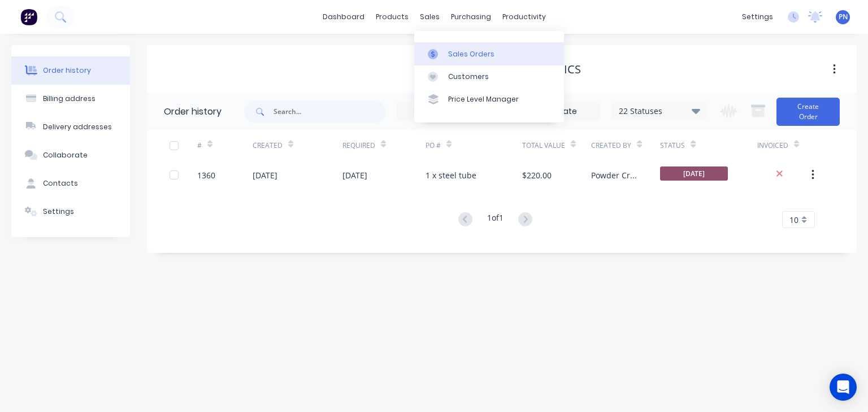 This screenshot has height=412, width=868. What do you see at coordinates (71, 127) in the screenshot?
I see `button: Delivery addresses` at bounding box center [71, 127].